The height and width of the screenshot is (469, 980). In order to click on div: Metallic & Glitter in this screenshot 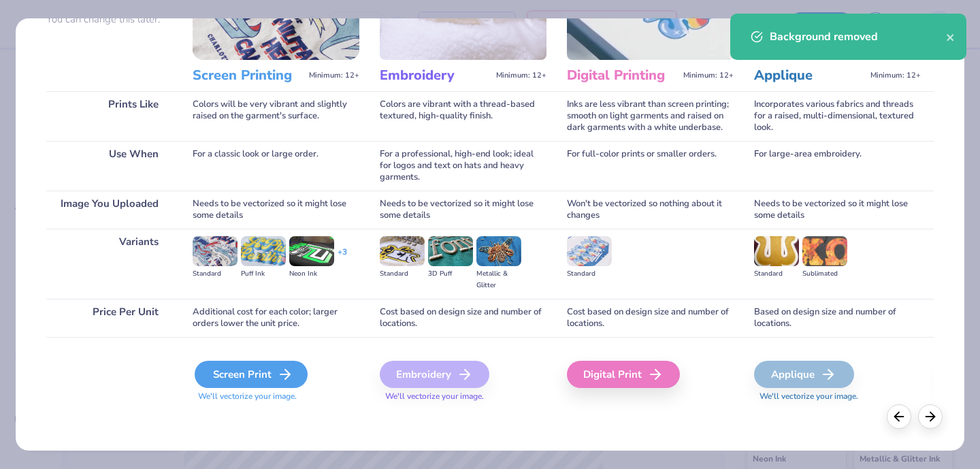, I will do `click(498, 279)`.